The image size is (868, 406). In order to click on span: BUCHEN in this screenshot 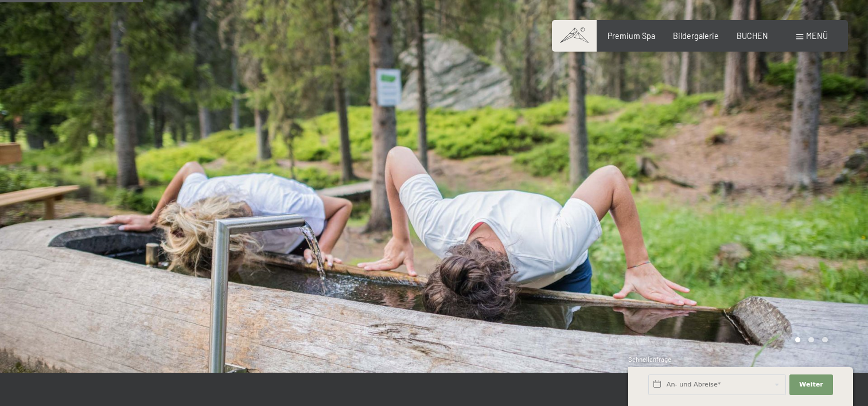, I will do `click(752, 36)`.